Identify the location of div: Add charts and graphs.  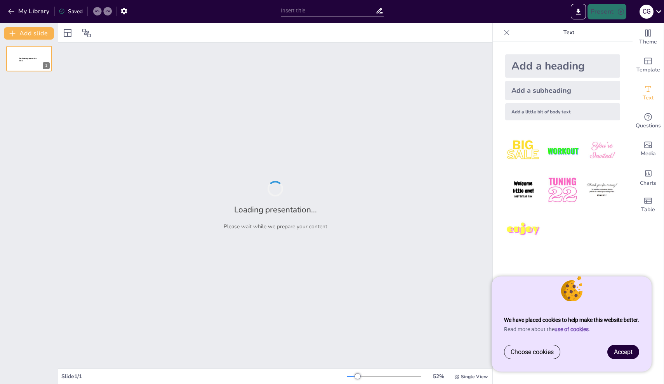
(648, 177).